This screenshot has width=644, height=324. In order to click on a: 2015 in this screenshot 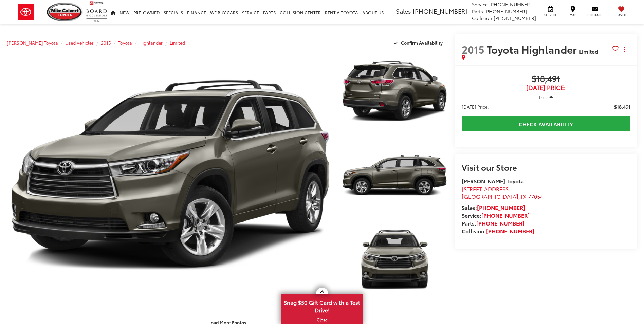, I will do `click(106, 43)`.